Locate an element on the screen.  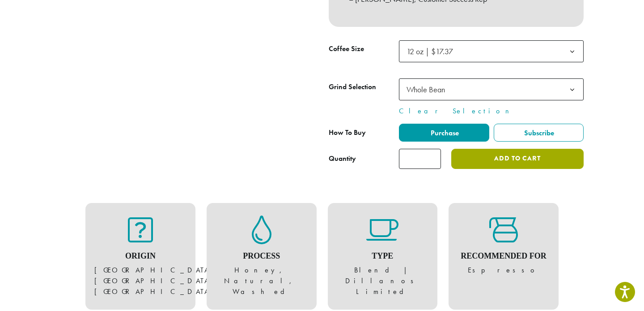
figure: Honey, Natural, Washed is located at coordinates (262, 256).